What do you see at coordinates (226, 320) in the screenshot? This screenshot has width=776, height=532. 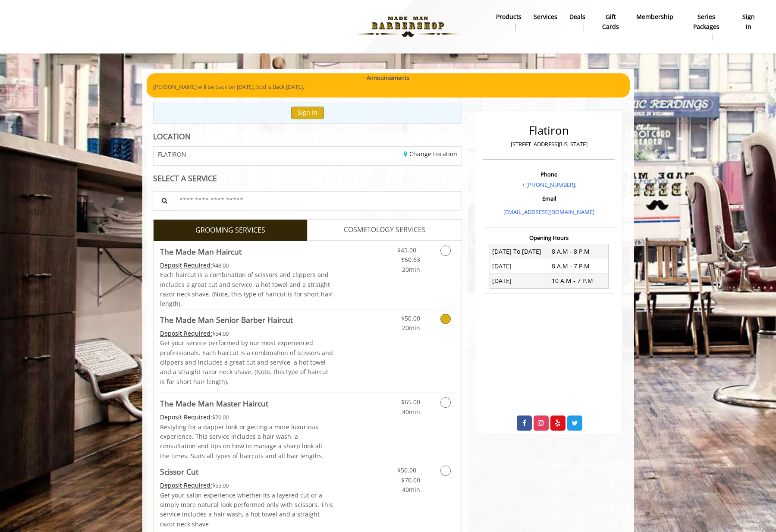 I see `b: The Made Man Senior Barber Haircut` at bounding box center [226, 320].